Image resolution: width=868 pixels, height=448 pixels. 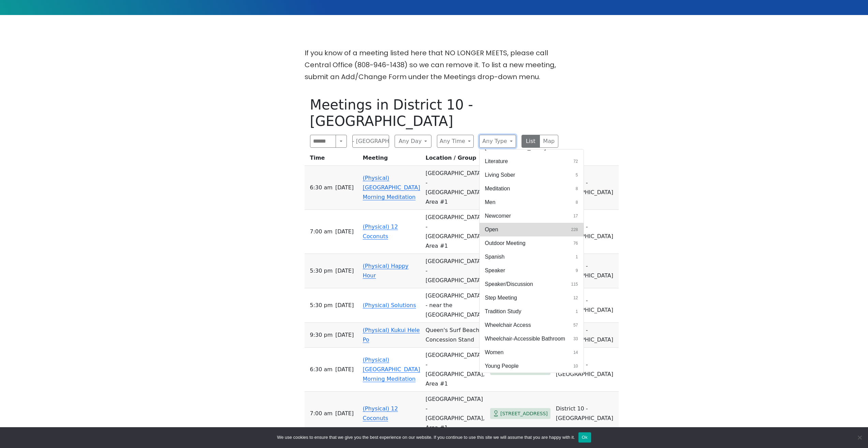 What do you see at coordinates (531, 352) in the screenshot?
I see `button: Women14 results` at bounding box center [531, 352].